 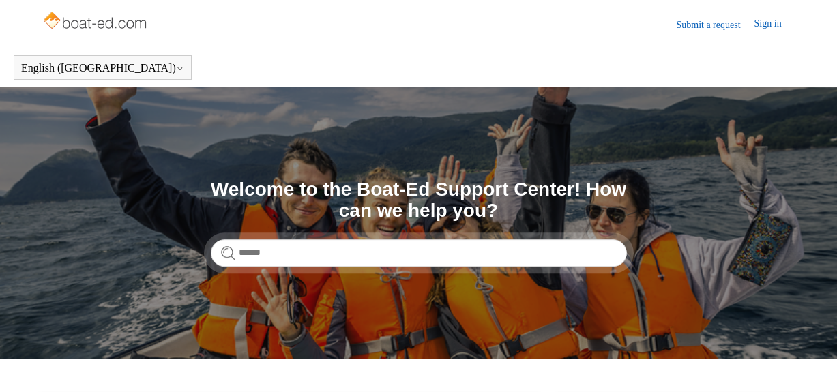 What do you see at coordinates (715, 25) in the screenshot?
I see `a: Submit a request` at bounding box center [715, 25].